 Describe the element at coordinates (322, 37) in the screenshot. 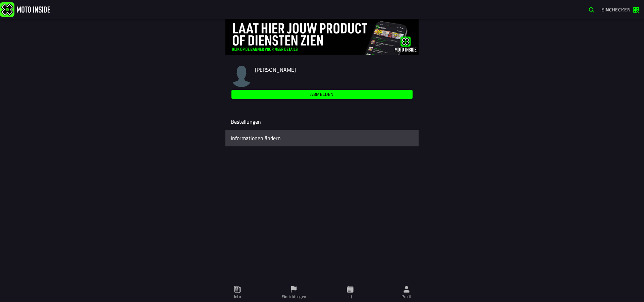

I see `img: 4Lg0uCZZgYSq9MW2zyHRs12dBiEH1AZVHKMOLPl0.jpg` at that location.